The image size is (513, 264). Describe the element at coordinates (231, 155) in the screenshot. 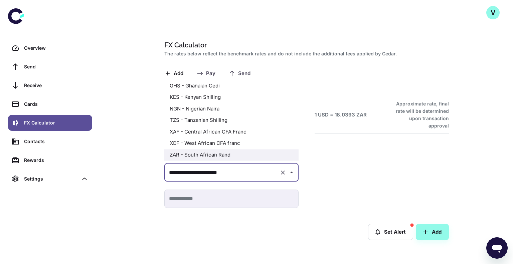

I see `li: ZAR - South African Rand` at that location.